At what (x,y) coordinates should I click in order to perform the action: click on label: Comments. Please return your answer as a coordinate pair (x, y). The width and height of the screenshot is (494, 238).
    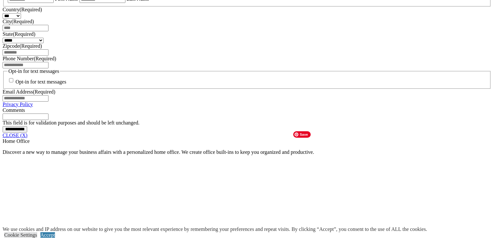
    Looking at the image, I should click on (14, 110).